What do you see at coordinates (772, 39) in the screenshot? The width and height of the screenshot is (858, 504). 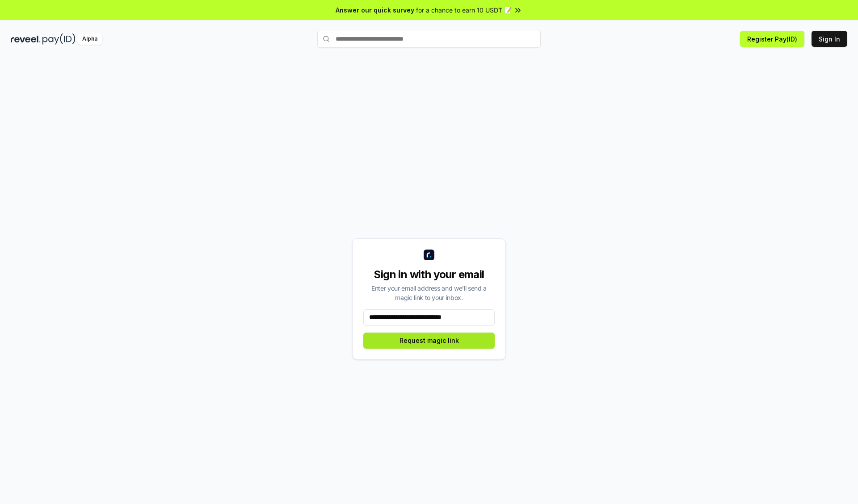 I see `button: Register Pay(ID)` at bounding box center [772, 39].